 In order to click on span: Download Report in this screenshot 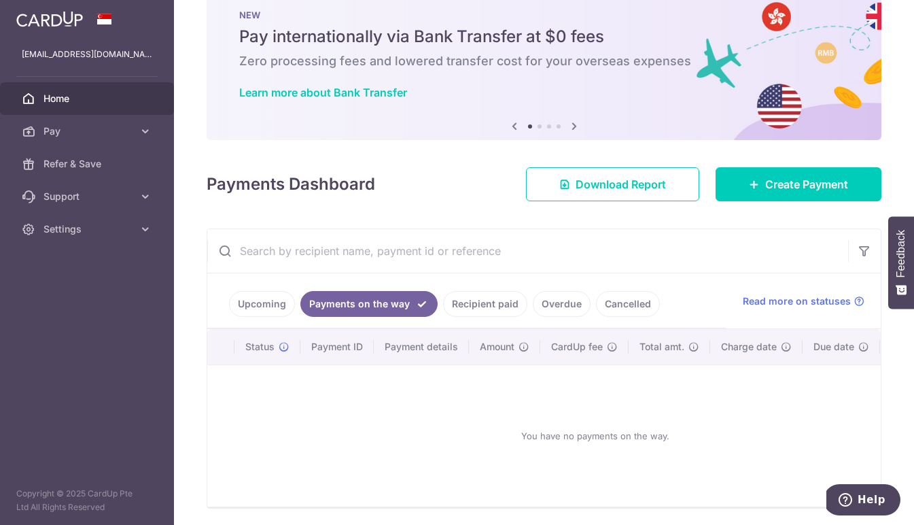, I will do `click(620, 184)`.